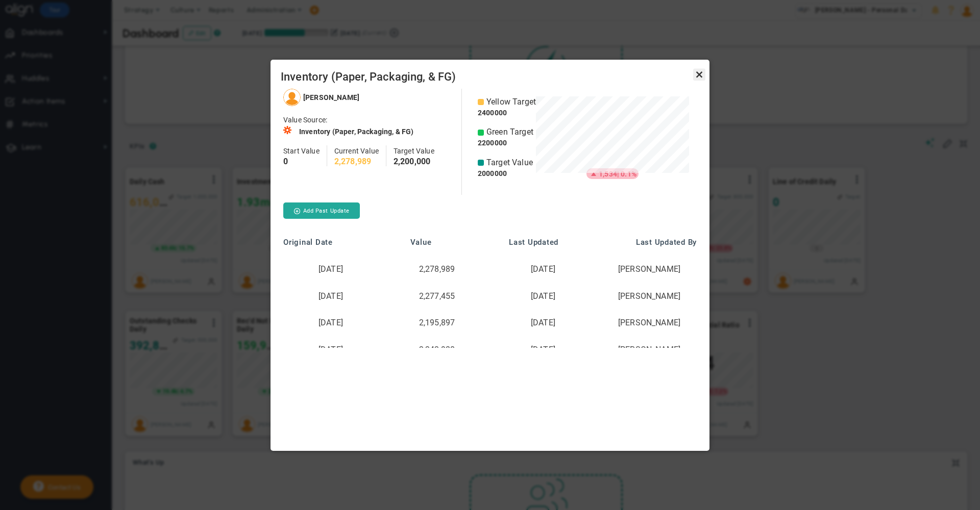 The height and width of the screenshot is (510, 980). Describe the element at coordinates (292, 98) in the screenshot. I see `img: Aditya Jayant Ganapathiraju` at that location.